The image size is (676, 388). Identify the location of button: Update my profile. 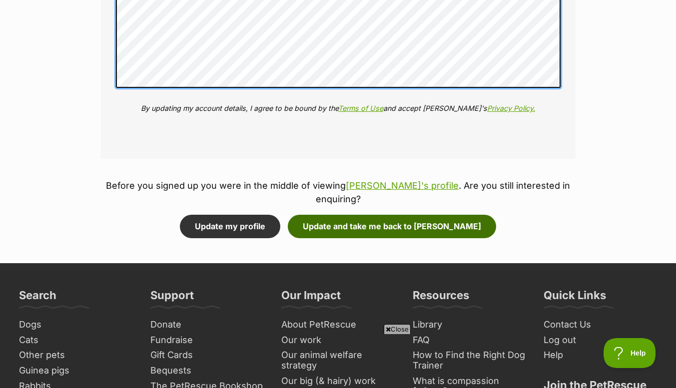
(230, 226).